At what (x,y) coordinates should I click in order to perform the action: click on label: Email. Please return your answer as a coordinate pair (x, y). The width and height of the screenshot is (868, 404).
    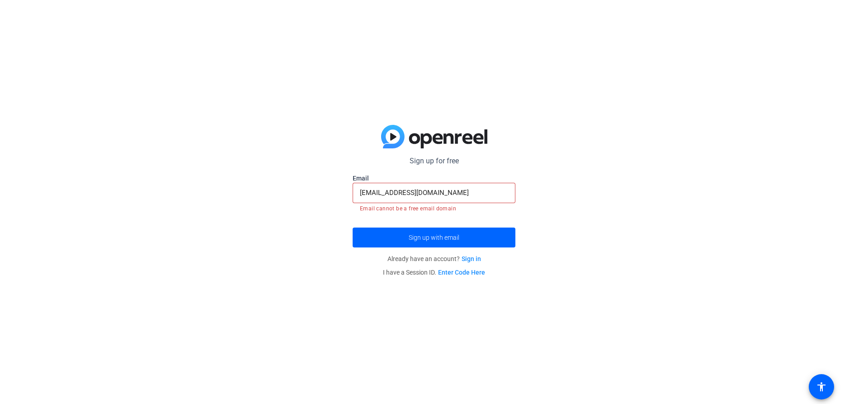
    Looking at the image, I should click on (434, 178).